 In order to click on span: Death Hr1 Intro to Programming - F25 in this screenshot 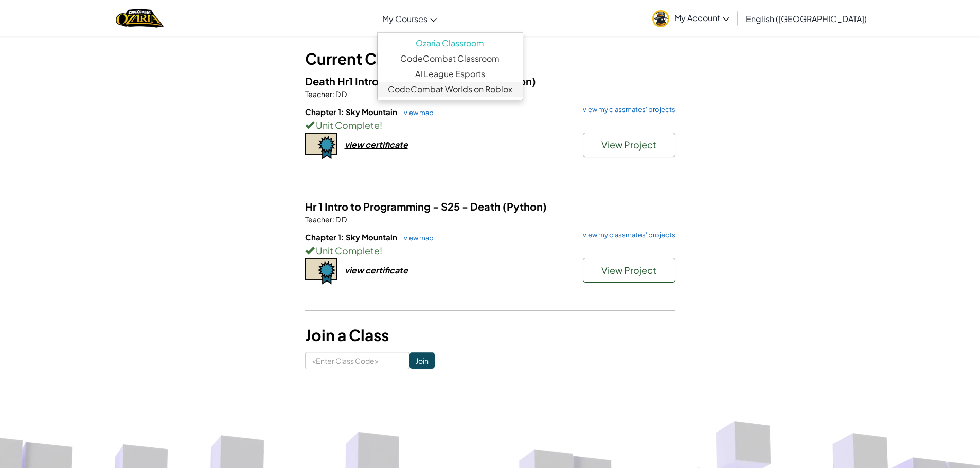, I will do `click(398, 81)`.